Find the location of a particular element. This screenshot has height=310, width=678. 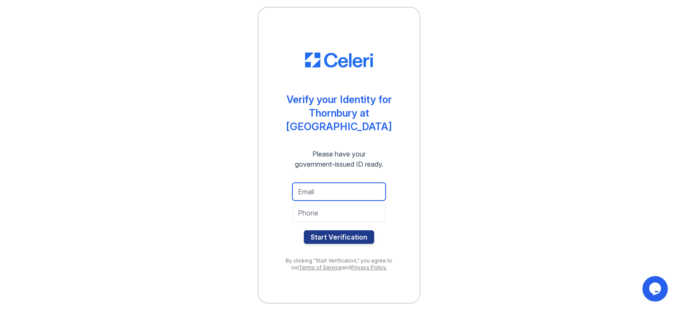

div: Please have your government-issued ID ready. is located at coordinates (339, 159).